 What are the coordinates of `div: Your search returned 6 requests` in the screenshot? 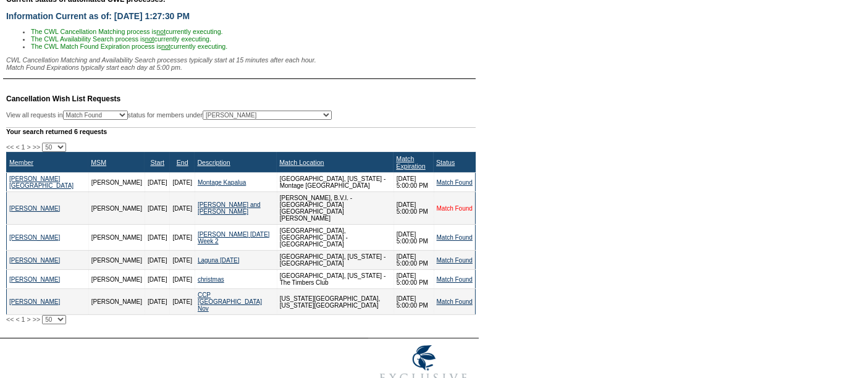 It's located at (241, 131).